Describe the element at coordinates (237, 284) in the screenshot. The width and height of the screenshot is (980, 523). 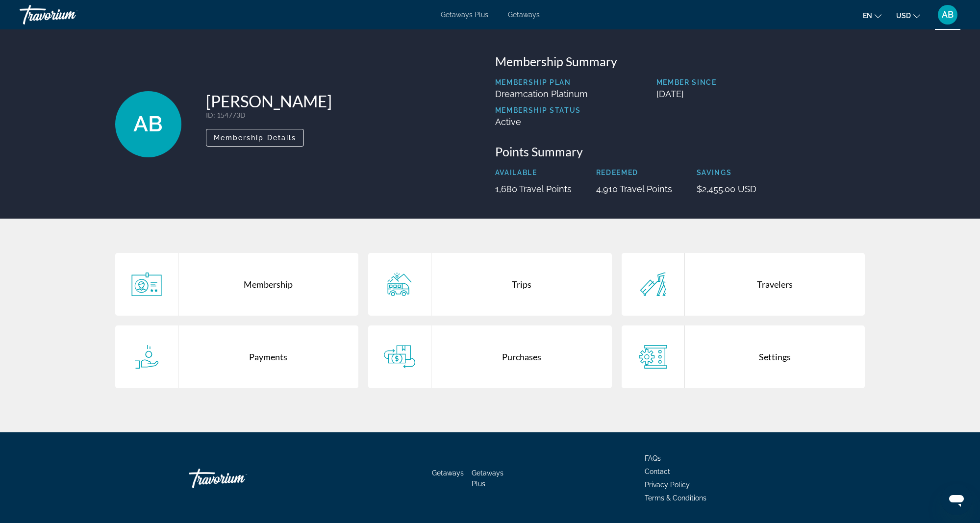
I see `a: Membership` at that location.